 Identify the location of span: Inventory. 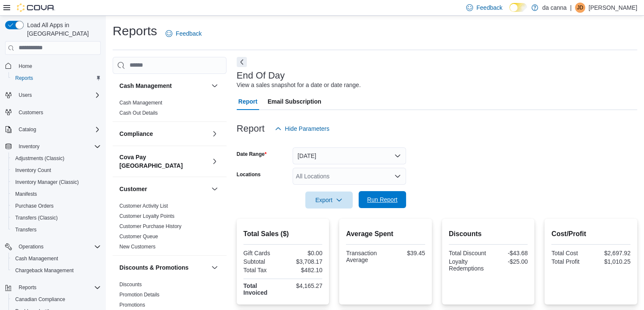
(28, 147).